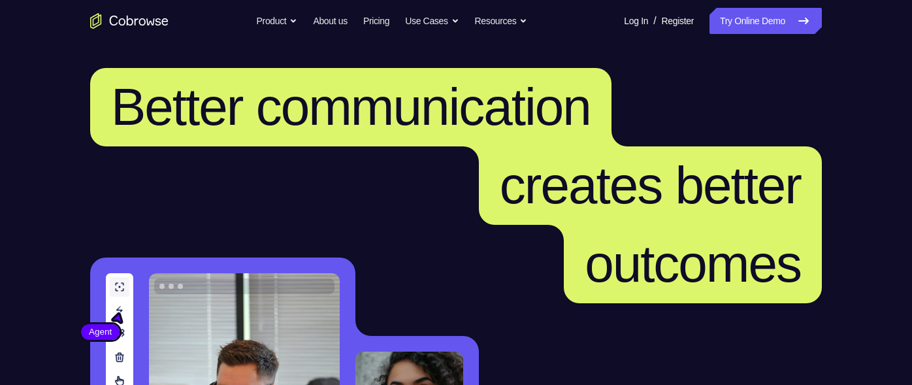 This screenshot has width=912, height=385. What do you see at coordinates (277, 21) in the screenshot?
I see `button: Product` at bounding box center [277, 21].